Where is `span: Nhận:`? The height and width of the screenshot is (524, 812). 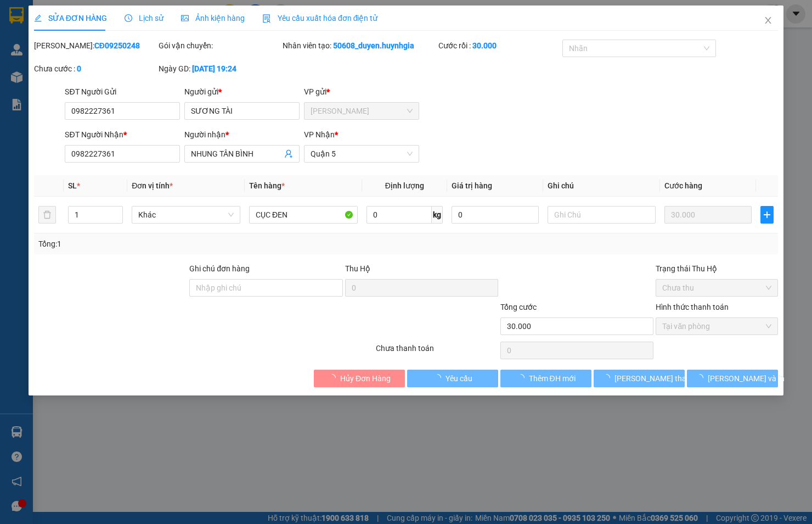
span: Nhận: is located at coordinates (118, 16).